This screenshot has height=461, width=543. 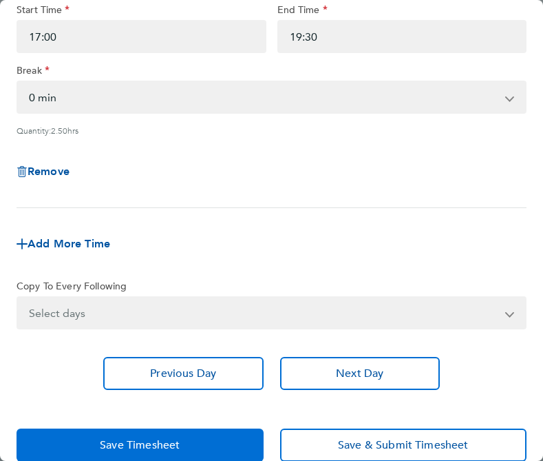 I want to click on label: Break, so click(x=33, y=72).